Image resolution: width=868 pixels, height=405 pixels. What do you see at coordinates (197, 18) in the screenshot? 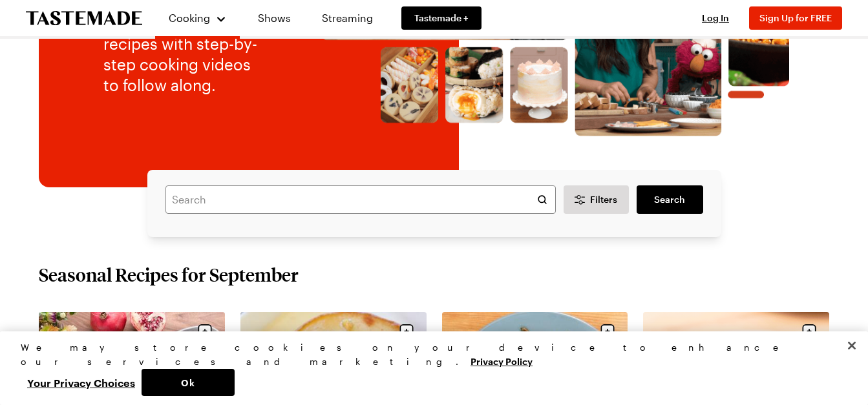
I see `button: Cooking` at bounding box center [197, 18].